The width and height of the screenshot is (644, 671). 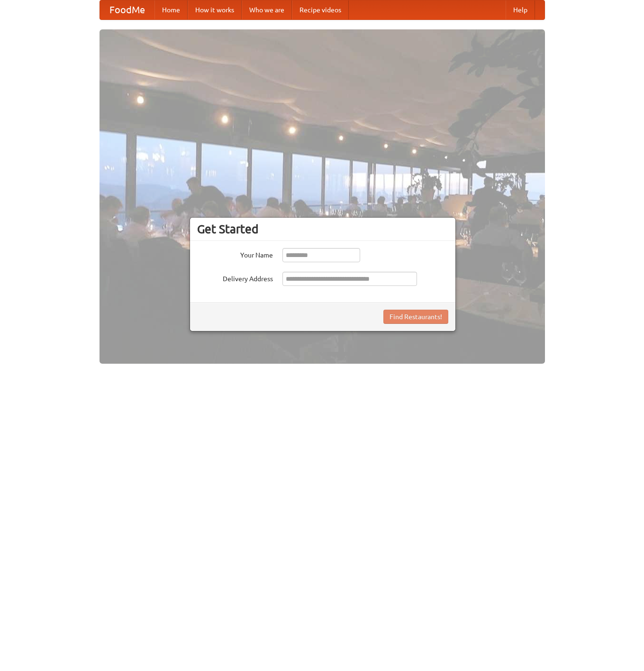 I want to click on a: How it works, so click(x=214, y=10).